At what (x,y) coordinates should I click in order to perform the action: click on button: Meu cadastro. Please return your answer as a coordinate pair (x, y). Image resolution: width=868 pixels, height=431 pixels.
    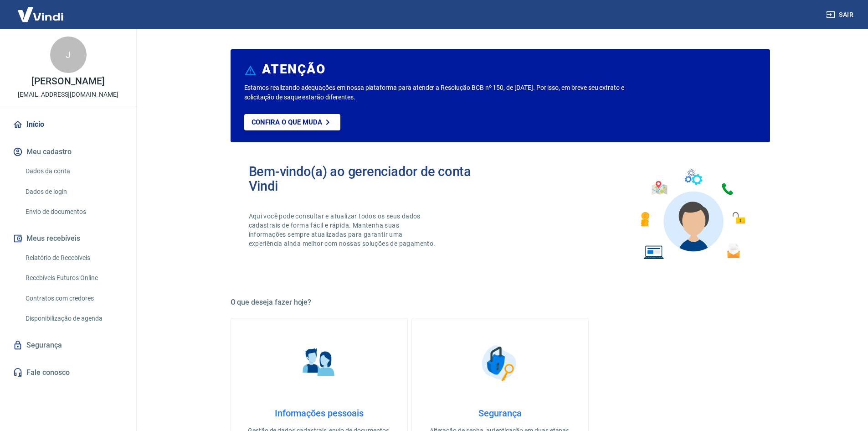
    Looking at the image, I should click on (68, 152).